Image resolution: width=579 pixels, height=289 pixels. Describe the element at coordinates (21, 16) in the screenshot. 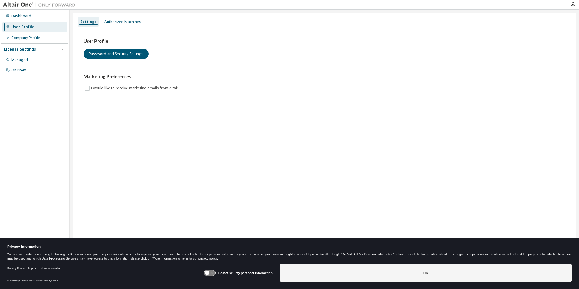

I see `div: Dashboard` at that location.